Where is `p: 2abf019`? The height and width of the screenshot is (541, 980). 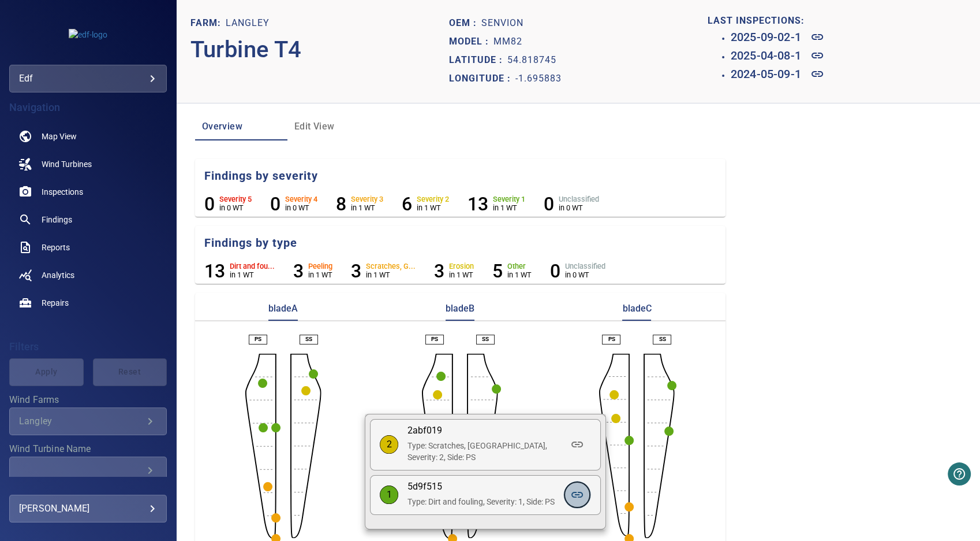
p: 2abf019 is located at coordinates (485, 431).